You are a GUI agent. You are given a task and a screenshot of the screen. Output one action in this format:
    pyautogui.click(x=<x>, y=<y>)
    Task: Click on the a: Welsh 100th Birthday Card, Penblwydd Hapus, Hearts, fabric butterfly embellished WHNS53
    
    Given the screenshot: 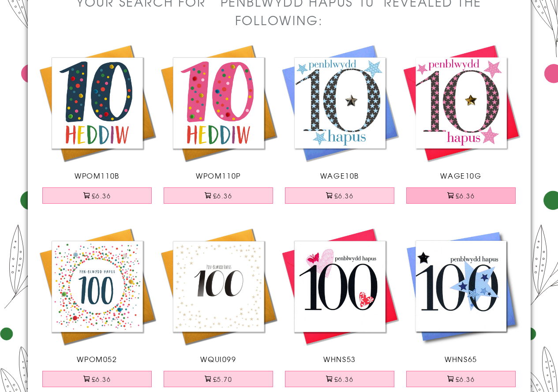 What is the action you would take?
    pyautogui.click(x=340, y=295)
    